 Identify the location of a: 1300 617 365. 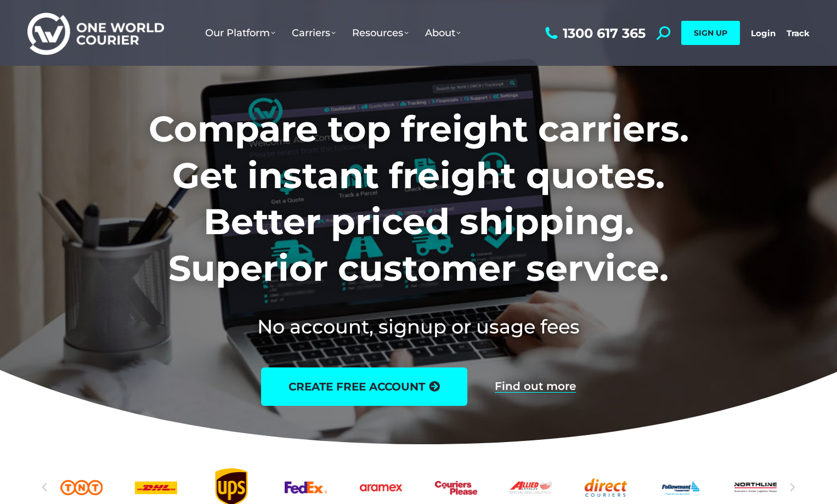
(594, 33).